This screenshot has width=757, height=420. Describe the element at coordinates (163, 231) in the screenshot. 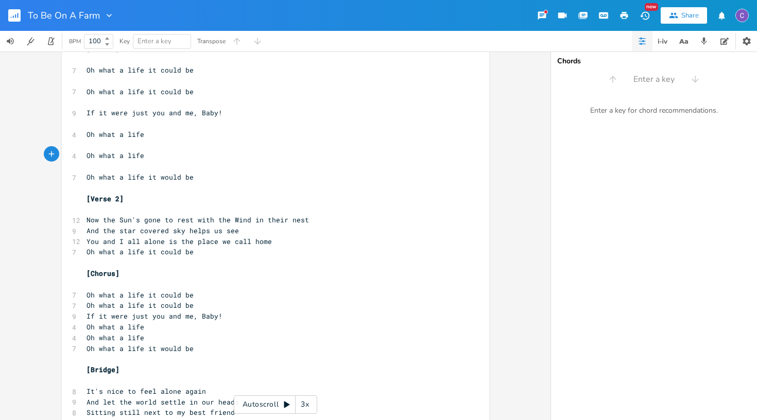

I see `span: And the star covered sky helps us see` at that location.